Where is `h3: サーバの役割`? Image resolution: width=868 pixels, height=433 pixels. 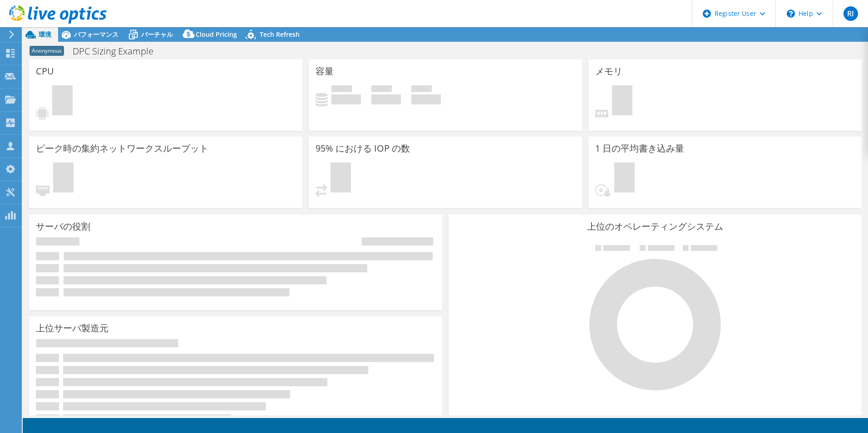
h3: サーバの役割 is located at coordinates (64, 226).